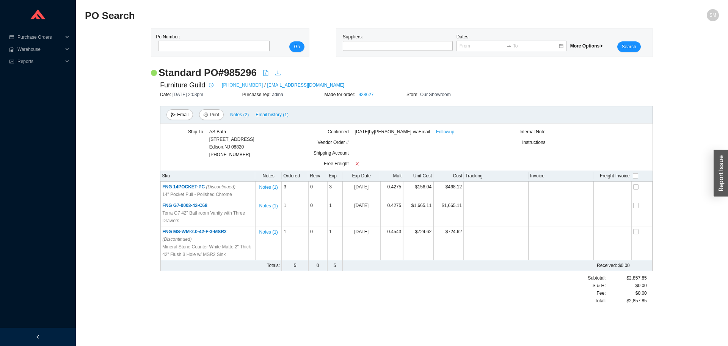 Image resolution: width=728 pixels, height=346 pixels. I want to click on span: Mineral Stone Counter White Matte 2" Thick 42" Flush 3 Hole w/ MSR2 Sink, so click(208, 250).